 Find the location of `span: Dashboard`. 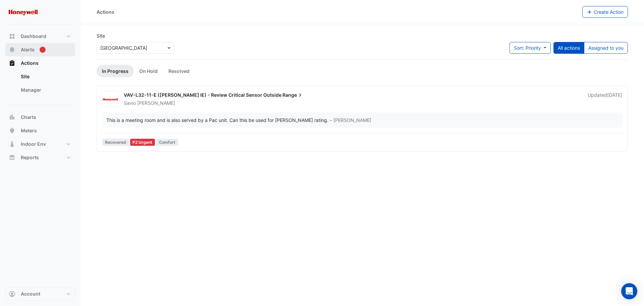

span: Dashboard is located at coordinates (34, 37).